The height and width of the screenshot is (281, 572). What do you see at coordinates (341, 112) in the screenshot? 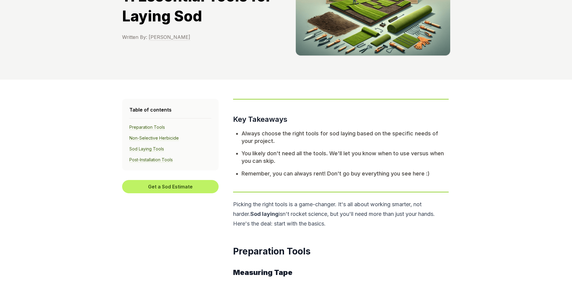
I see `h3: Key Takeaways` at bounding box center [341, 112].